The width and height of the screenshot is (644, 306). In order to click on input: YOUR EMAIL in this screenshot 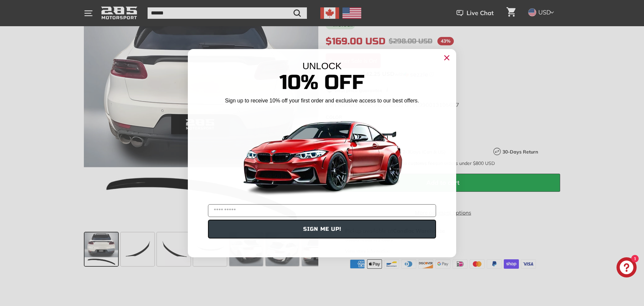, I will do `click(322, 210)`.